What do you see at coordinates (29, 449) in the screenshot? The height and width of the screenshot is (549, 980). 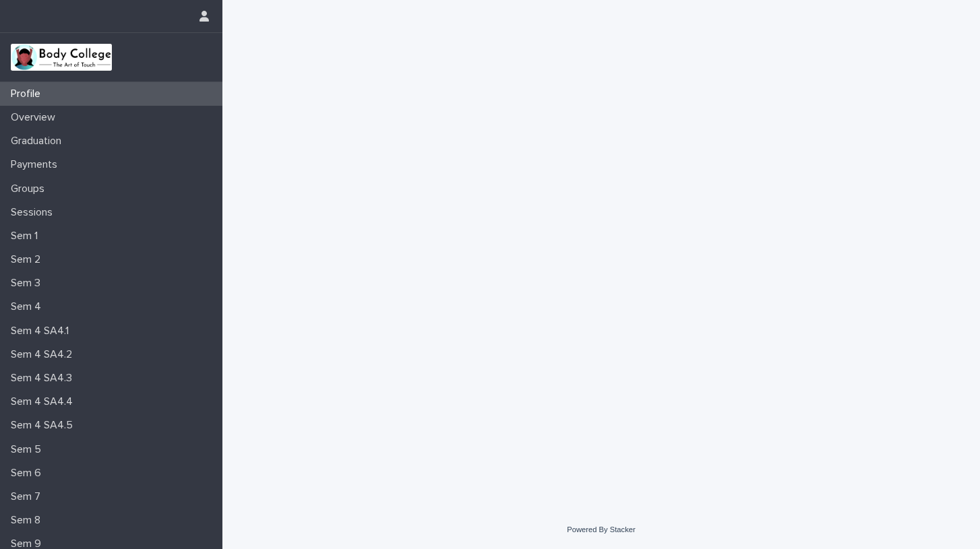 I see `p: Sem 5` at bounding box center [29, 449].